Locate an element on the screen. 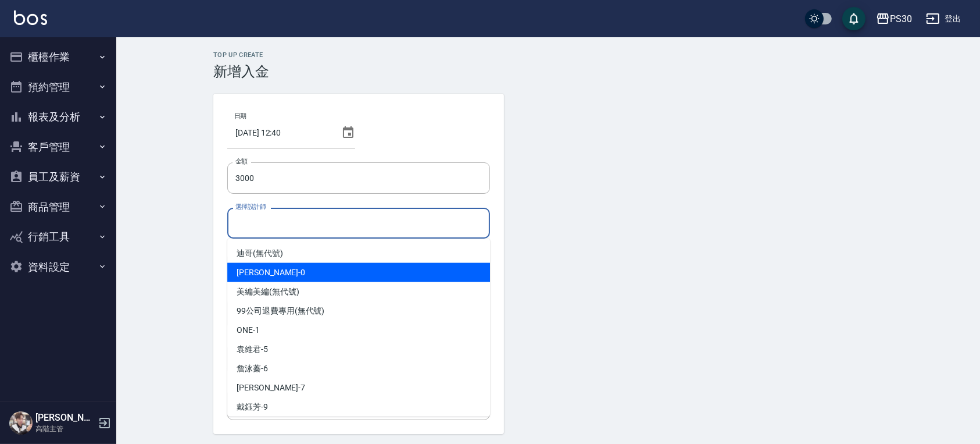 The height and width of the screenshot is (444, 980). span: 袁維君 -5 is located at coordinates (252, 349).